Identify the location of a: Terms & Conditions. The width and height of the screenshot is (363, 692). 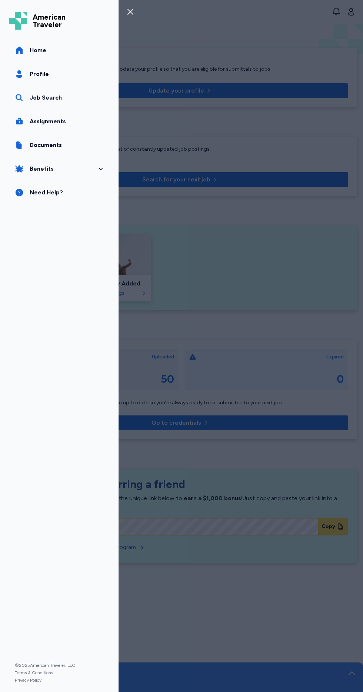
(59, 673).